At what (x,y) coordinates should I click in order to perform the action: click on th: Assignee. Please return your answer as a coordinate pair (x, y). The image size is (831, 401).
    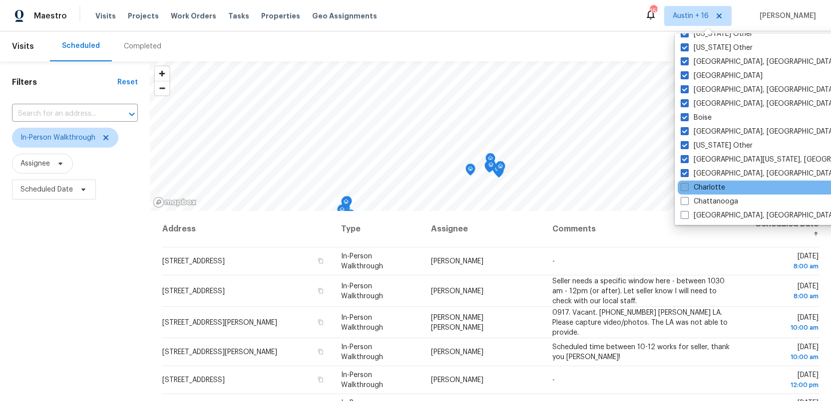
    Looking at the image, I should click on (483, 229).